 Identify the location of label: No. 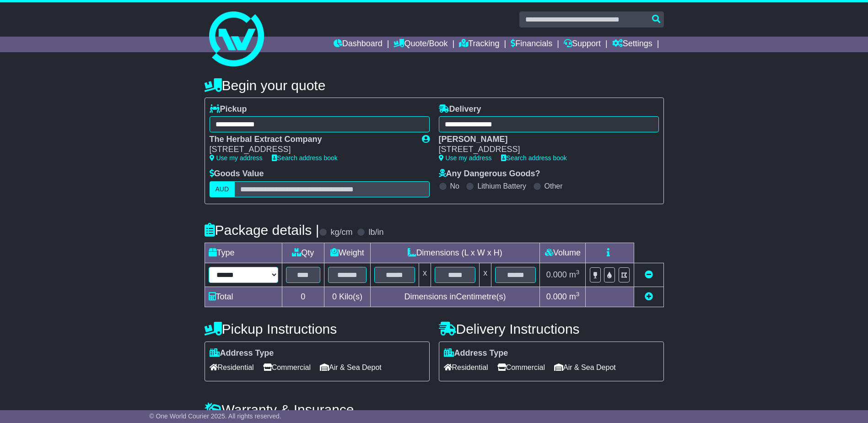
(455, 186).